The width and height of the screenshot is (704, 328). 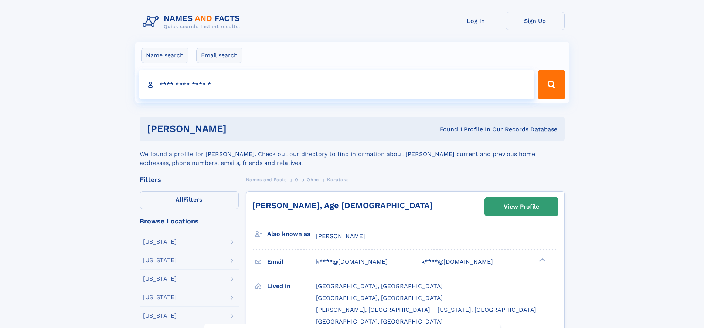 What do you see at coordinates (165, 55) in the screenshot?
I see `label: Name search` at bounding box center [165, 55].